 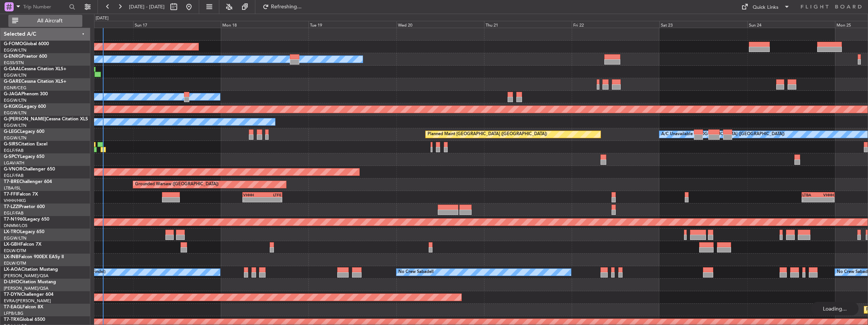 What do you see at coordinates (615, 24) in the screenshot?
I see `div: Fri 22` at bounding box center [615, 24].